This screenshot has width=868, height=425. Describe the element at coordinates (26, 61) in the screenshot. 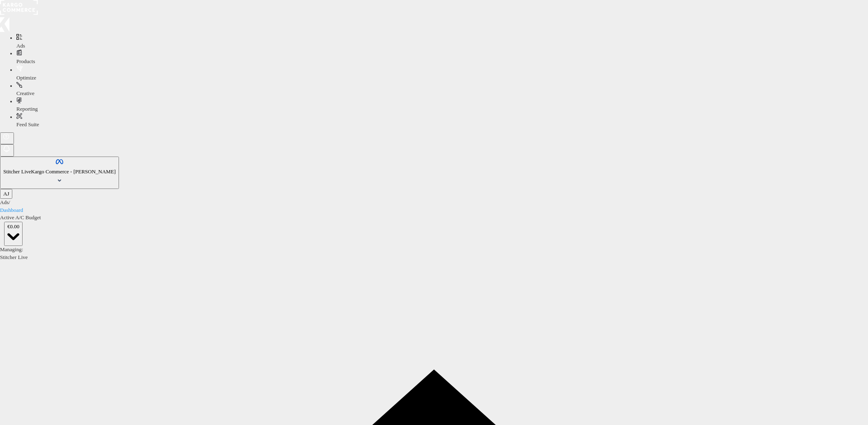

I see `span: Products` at that location.